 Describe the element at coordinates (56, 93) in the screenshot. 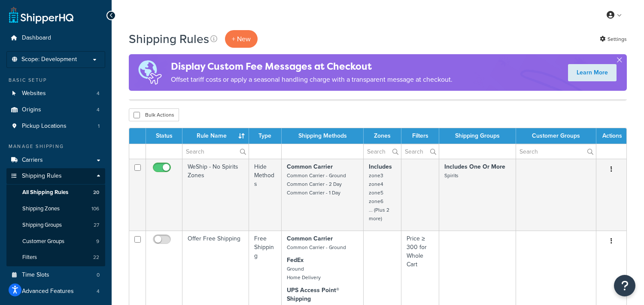

I see `a: Websites 4` at that location.